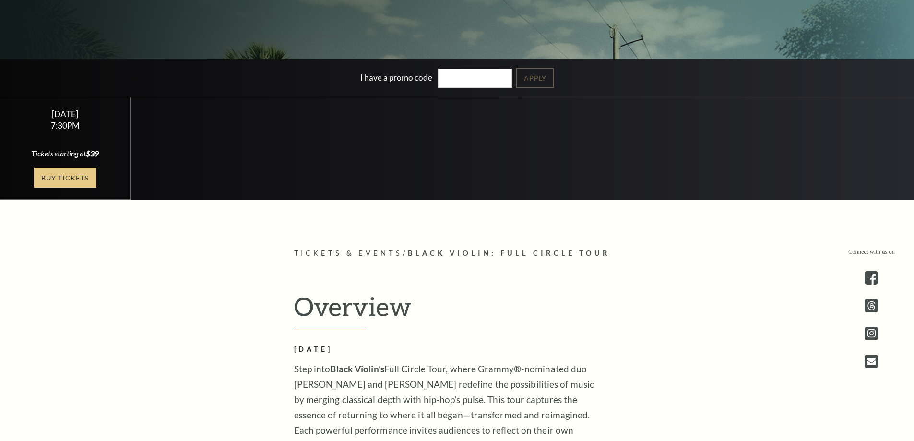  I want to click on h2: Overview, so click(457, 310).